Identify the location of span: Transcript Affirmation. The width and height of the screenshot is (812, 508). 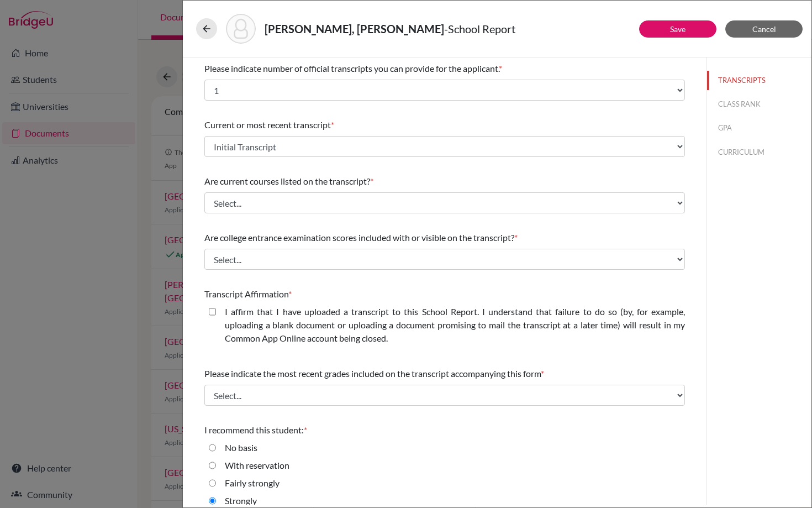
(246, 293).